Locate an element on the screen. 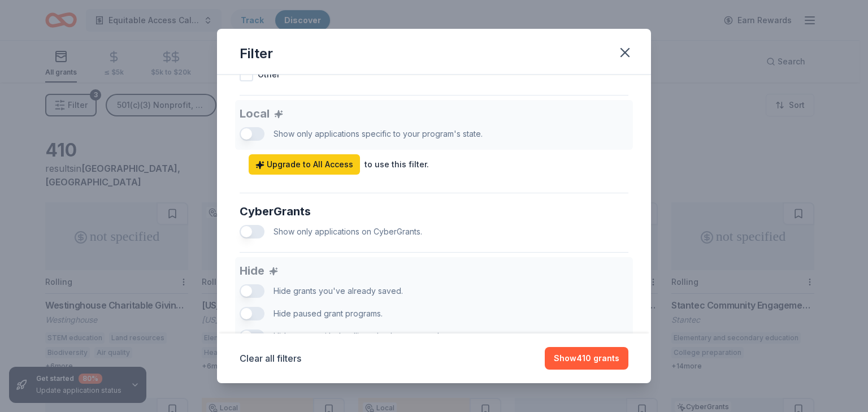  button: Clear all filters is located at coordinates (270, 358).